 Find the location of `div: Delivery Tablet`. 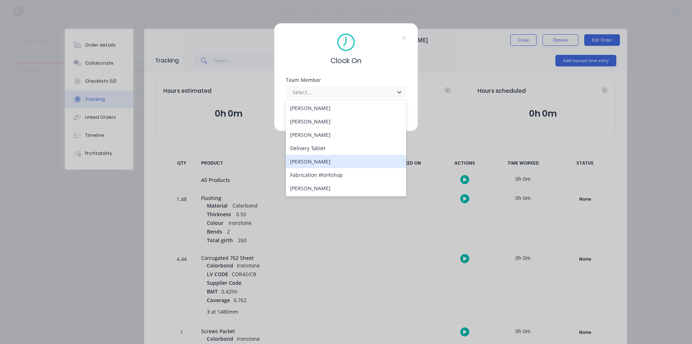

div: Delivery Tablet is located at coordinates (346, 148).